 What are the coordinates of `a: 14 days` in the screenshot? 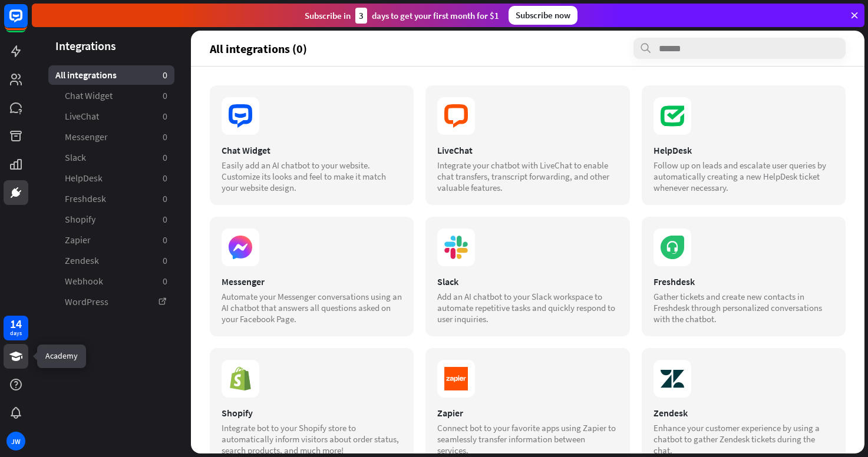 It's located at (16, 328).